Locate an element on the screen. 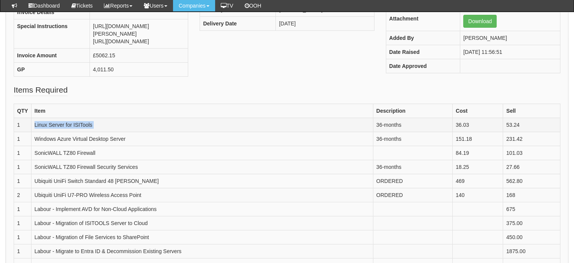 The image size is (574, 263). th: Invoice Amount is located at coordinates (52, 55).